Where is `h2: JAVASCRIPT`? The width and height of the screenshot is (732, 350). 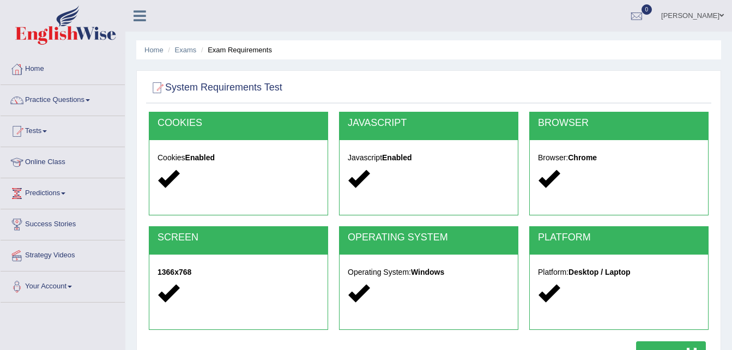
h2: JAVASCRIPT is located at coordinates (428, 123).